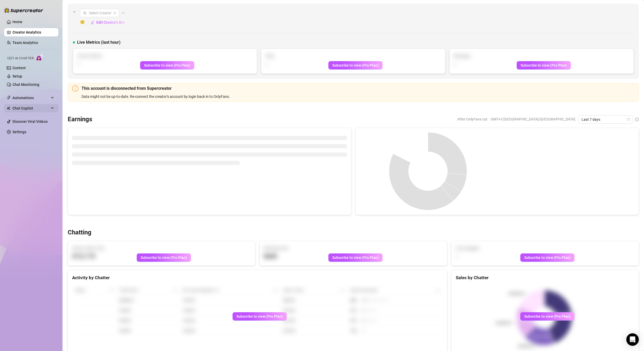 The image size is (644, 351). What do you see at coordinates (472, 119) in the screenshot?
I see `span: After OnlyFans cut` at bounding box center [472, 119].